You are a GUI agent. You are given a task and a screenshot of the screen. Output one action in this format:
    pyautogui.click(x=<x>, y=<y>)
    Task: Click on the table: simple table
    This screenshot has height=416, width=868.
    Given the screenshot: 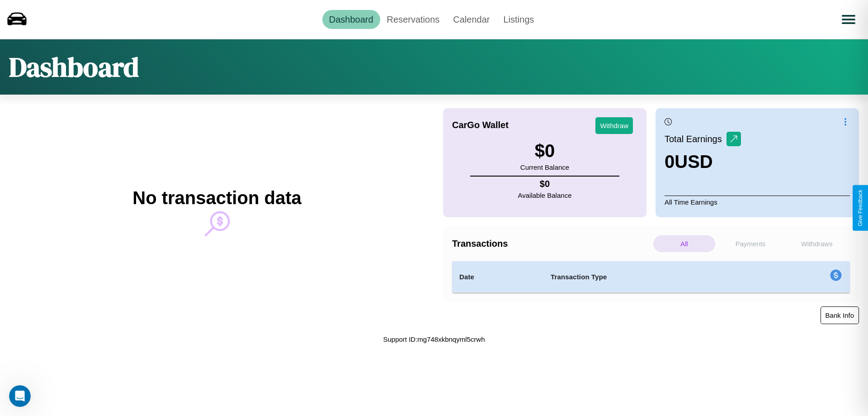 What is the action you would take?
    pyautogui.click(x=651, y=277)
    